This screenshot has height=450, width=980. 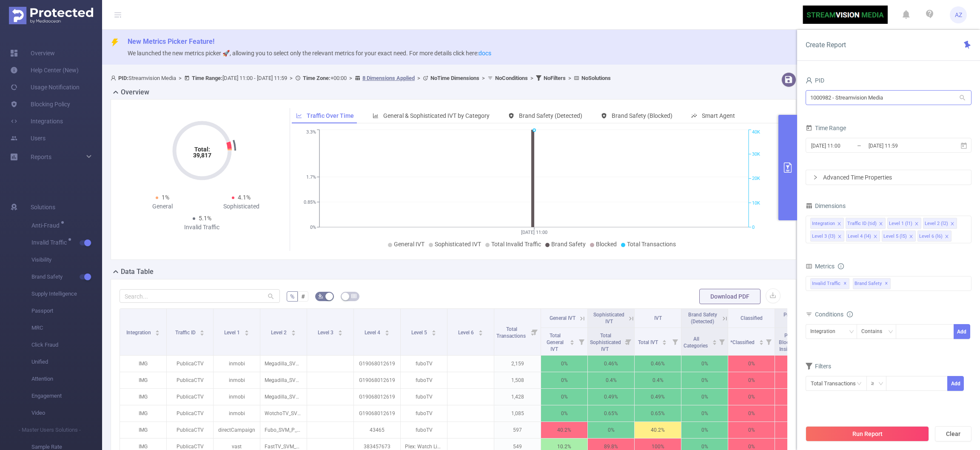 What do you see at coordinates (658, 318) in the screenshot?
I see `span: IVT` at bounding box center [658, 318].